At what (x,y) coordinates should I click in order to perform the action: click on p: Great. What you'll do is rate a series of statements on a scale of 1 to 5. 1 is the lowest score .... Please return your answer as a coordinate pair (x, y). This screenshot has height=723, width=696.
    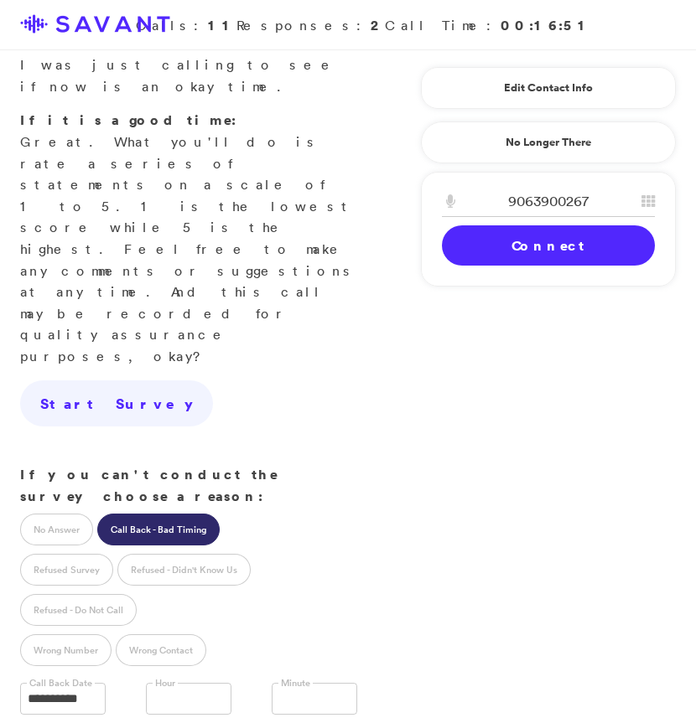
    Looking at the image, I should click on (189, 238).